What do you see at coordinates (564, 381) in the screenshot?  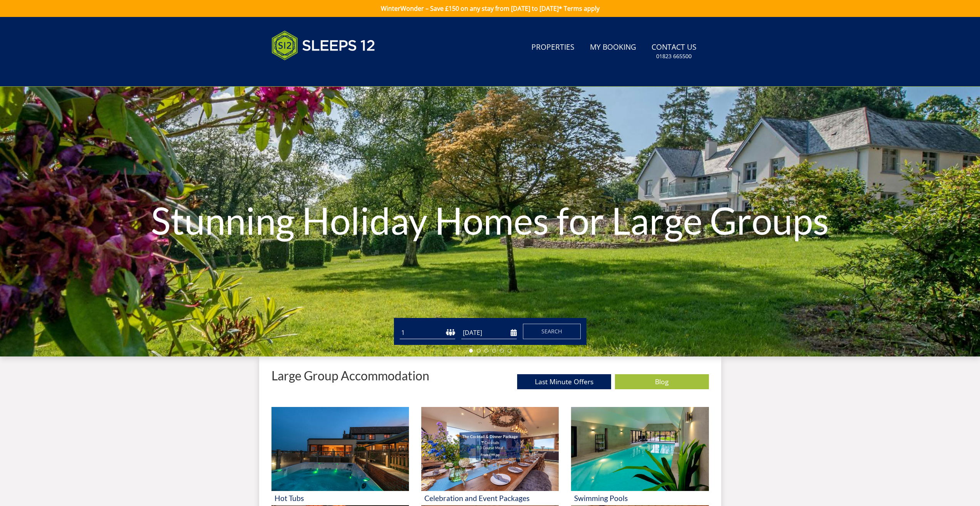 I see `a: Last Minute Offers` at bounding box center [564, 381].